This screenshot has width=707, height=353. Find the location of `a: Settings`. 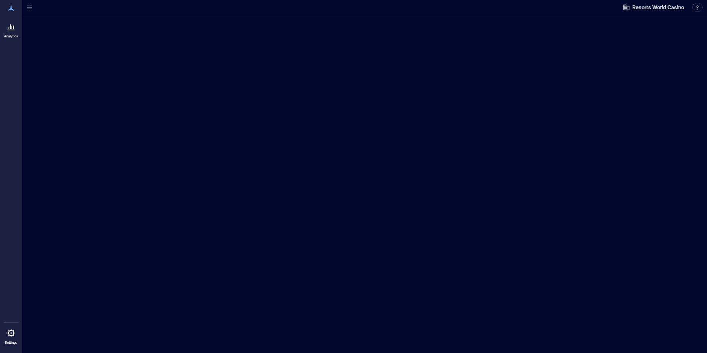

a: Settings is located at coordinates (11, 335).